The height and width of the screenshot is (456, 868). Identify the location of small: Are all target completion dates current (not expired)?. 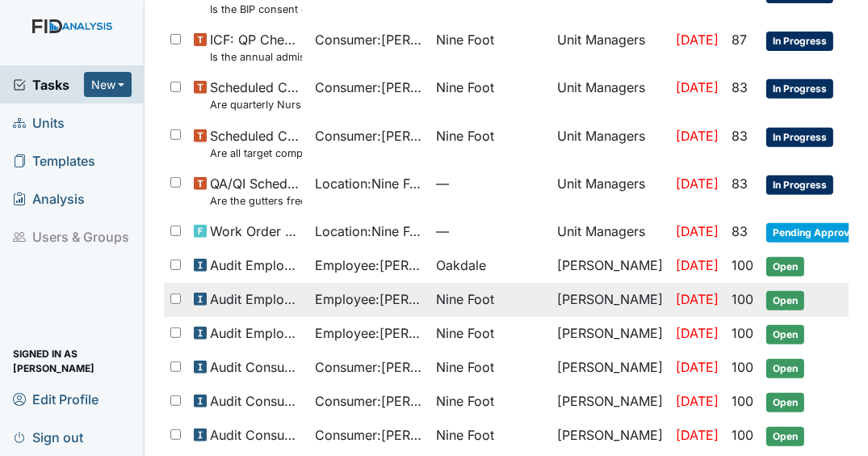
(256, 153).